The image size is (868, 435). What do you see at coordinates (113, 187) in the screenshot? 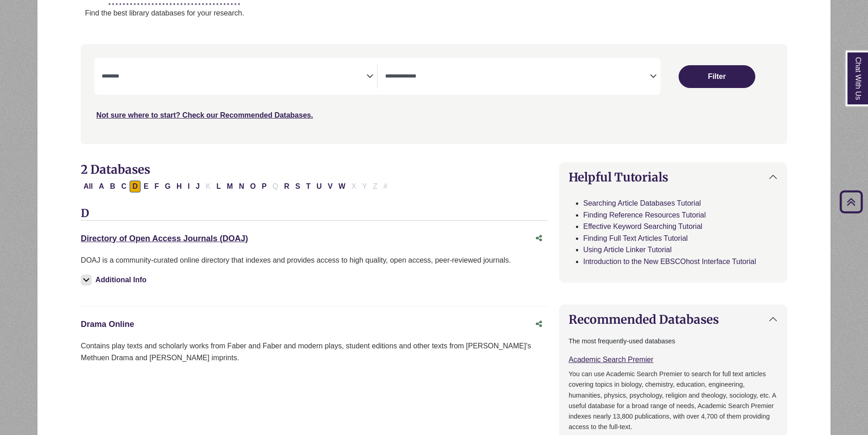
I see `button: Filter Results B` at bounding box center [113, 187].